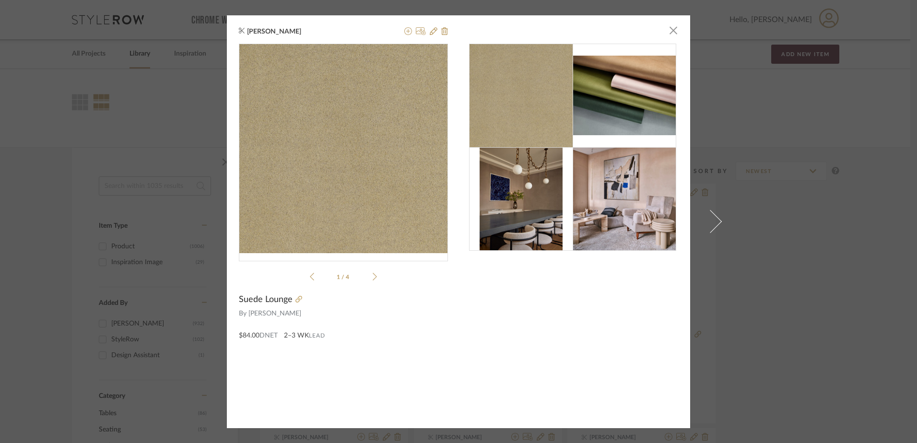 The width and height of the screenshot is (917, 443). I want to click on span: Lead, so click(317, 336).